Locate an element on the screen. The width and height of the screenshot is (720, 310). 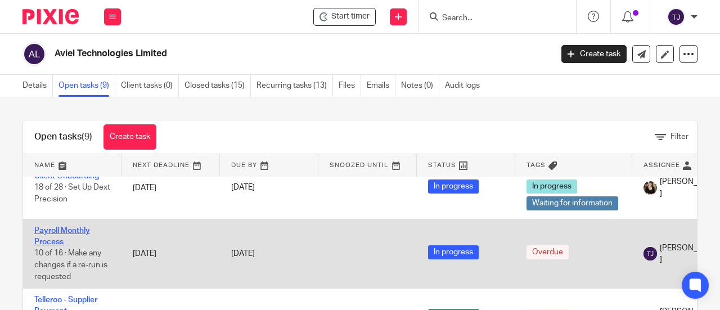
h2: Aviel Technologies Limited is located at coordinates (250, 53).